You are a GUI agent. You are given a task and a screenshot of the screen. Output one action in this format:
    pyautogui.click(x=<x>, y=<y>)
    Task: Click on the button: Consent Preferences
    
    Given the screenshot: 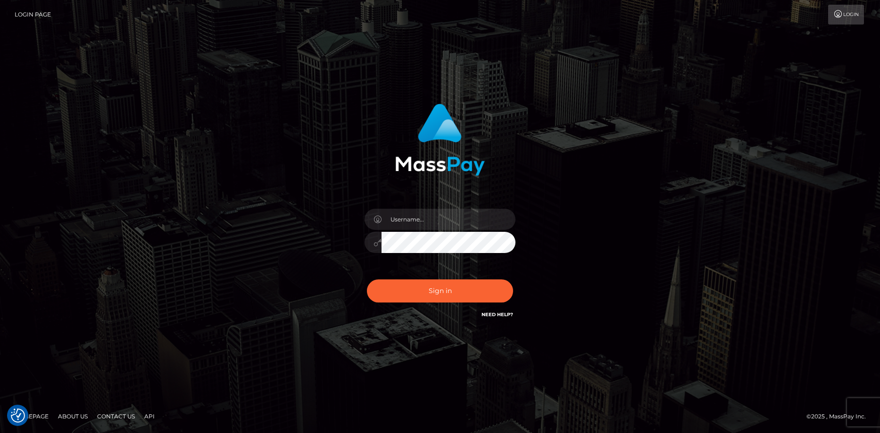 What is the action you would take?
    pyautogui.click(x=18, y=416)
    